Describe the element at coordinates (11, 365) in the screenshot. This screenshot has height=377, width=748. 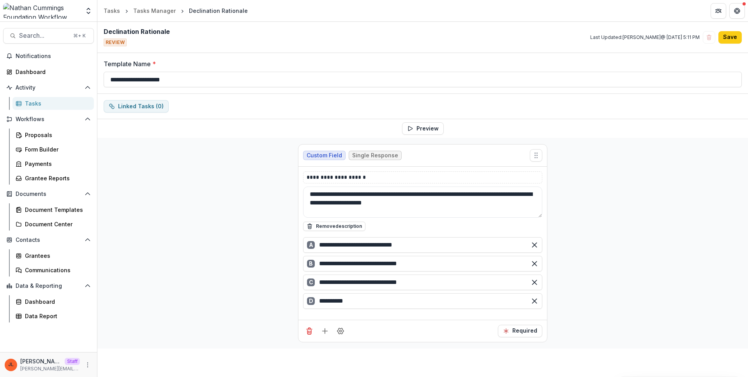
I see `div: Jeanne Locker` at that location.